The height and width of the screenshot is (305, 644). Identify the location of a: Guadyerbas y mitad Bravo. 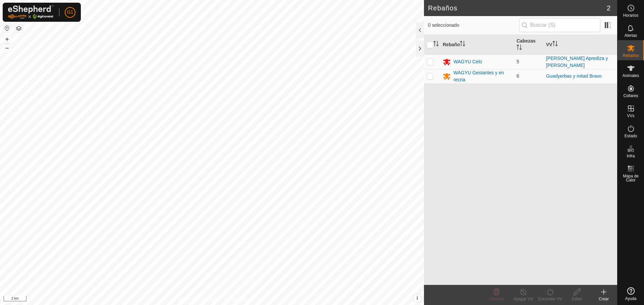
(574, 76).